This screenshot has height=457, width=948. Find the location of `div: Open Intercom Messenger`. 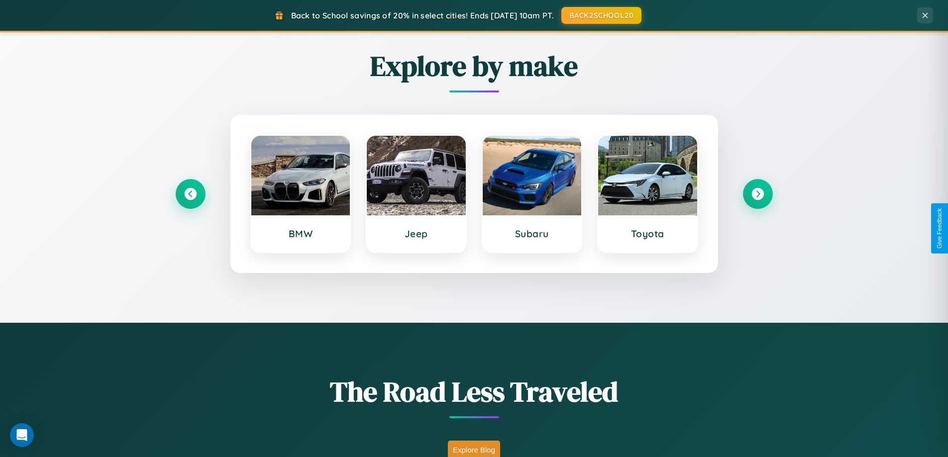

div: Open Intercom Messenger is located at coordinates (22, 435).